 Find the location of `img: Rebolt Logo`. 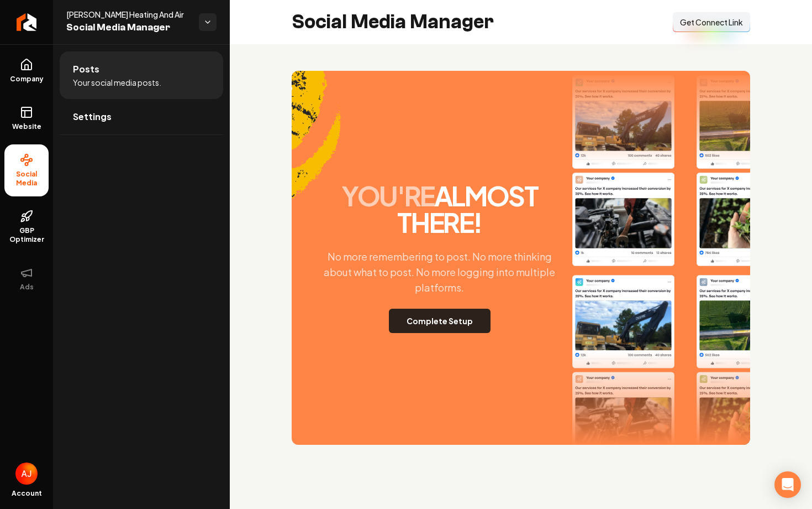

img: Rebolt Logo is located at coordinates (27, 22).